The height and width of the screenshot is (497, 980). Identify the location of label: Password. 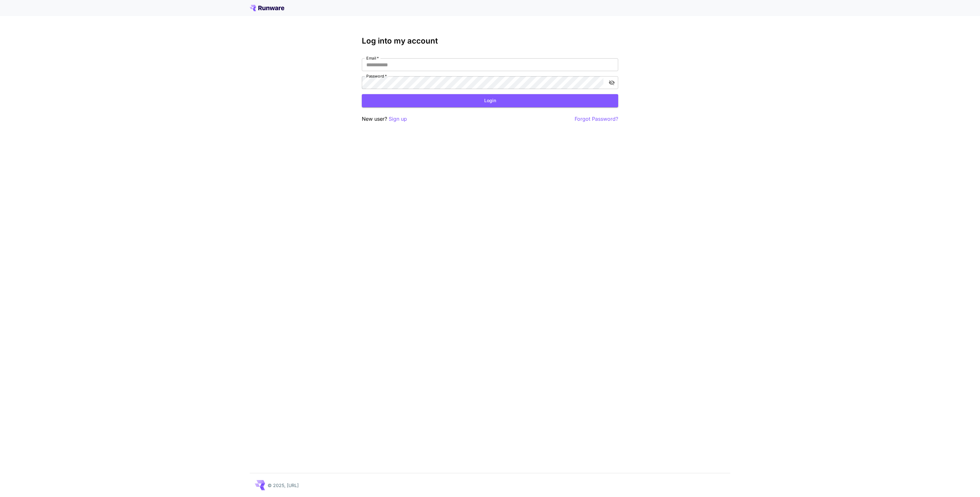
(376, 76).